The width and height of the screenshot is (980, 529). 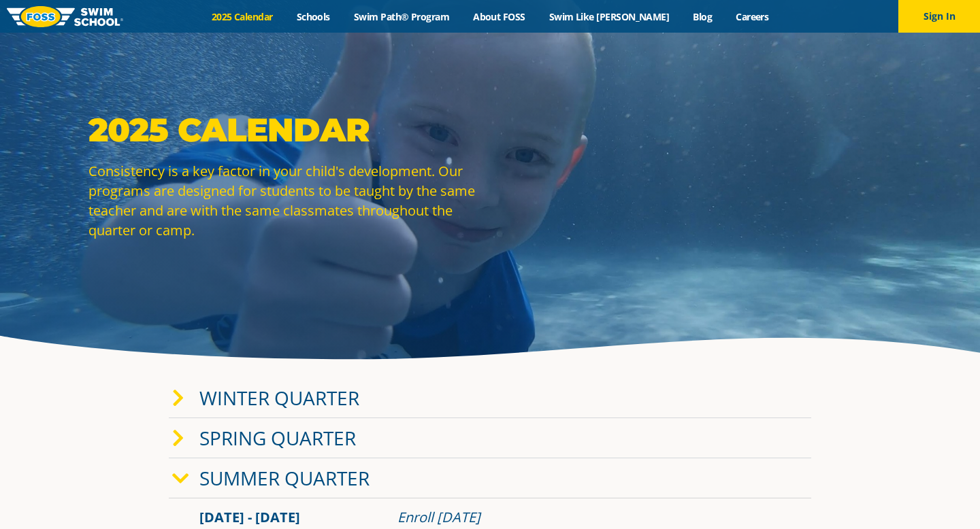 I want to click on img: FOSS Swim School Logo, so click(x=65, y=16).